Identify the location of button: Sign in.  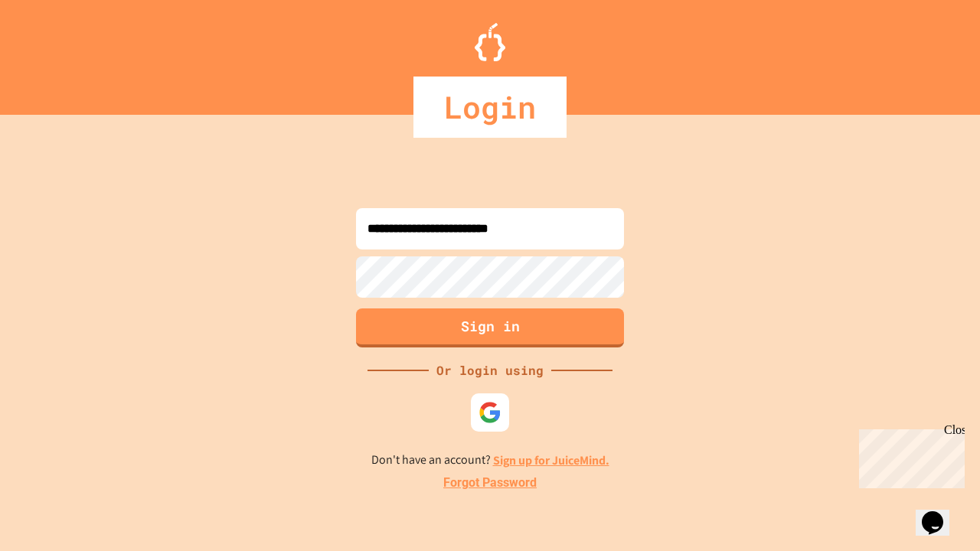
(490, 327).